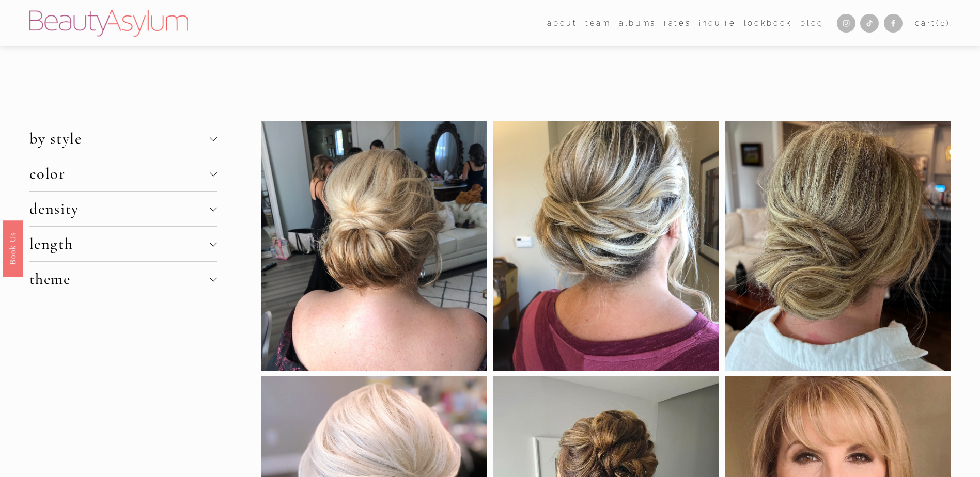  Describe the element at coordinates (119, 174) in the screenshot. I see `span: color` at that location.